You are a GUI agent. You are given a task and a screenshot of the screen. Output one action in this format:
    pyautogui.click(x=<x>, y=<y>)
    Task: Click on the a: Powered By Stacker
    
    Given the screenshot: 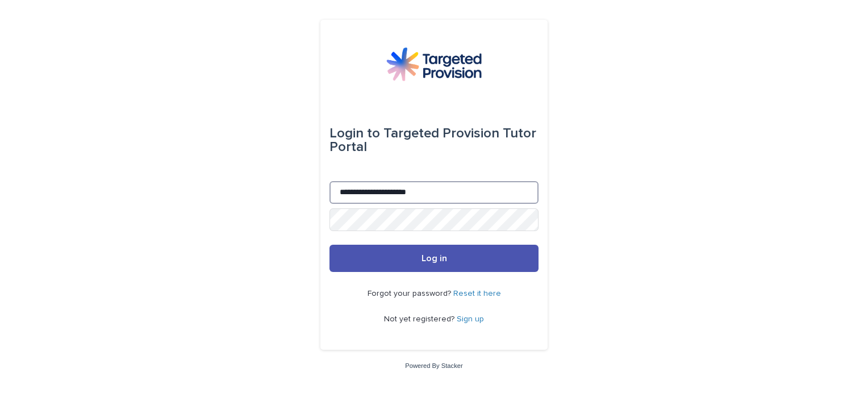 What is the action you would take?
    pyautogui.click(x=433, y=366)
    